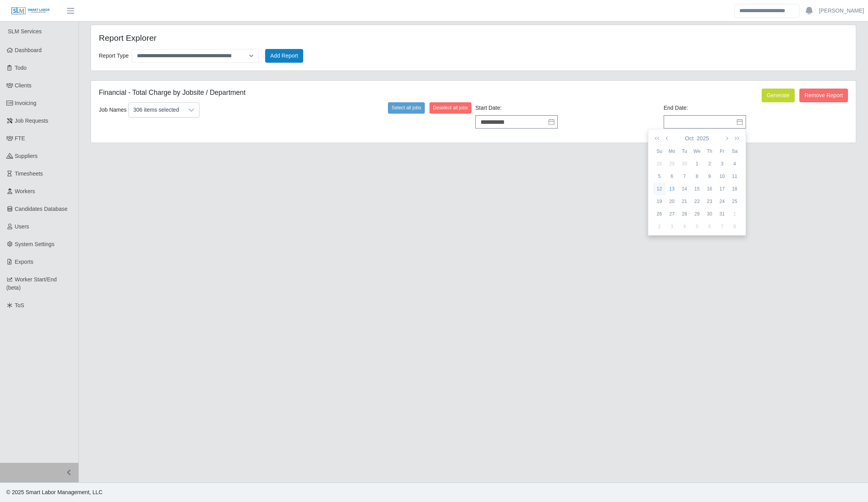 The width and height of the screenshot is (868, 502). Describe the element at coordinates (684, 201) in the screenshot. I see `td: 2025-10-21` at that location.